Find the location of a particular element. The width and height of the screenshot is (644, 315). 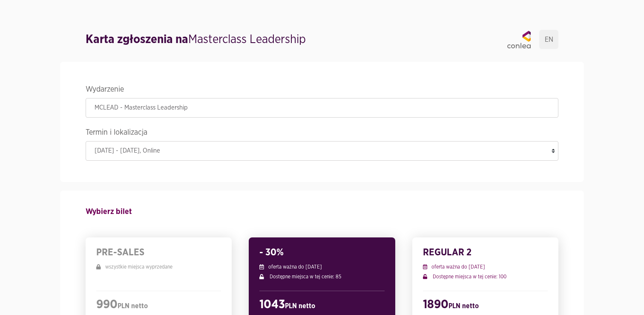

h1: Masterclass Leadership is located at coordinates (195, 39).